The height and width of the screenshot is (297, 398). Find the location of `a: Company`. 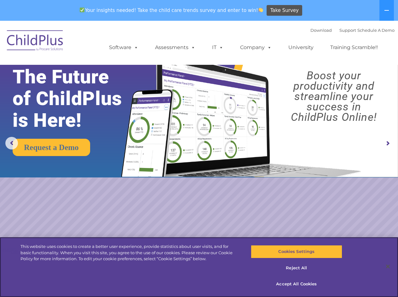

a: Company is located at coordinates (256, 48).